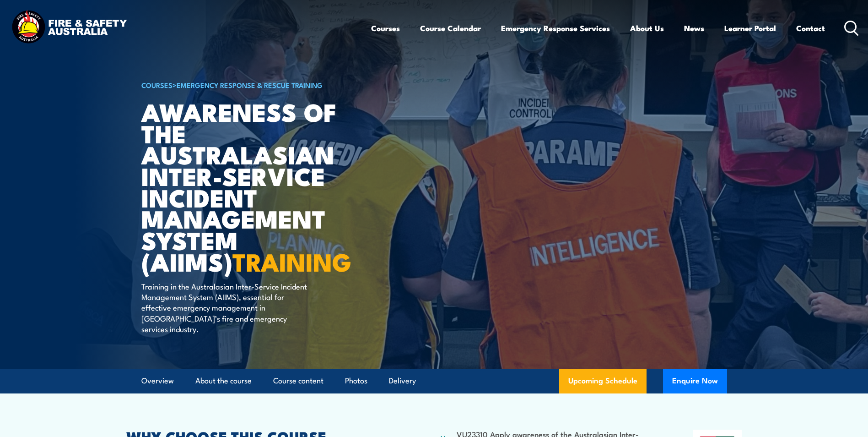 The image size is (868, 437). I want to click on a: Courses, so click(385, 28).